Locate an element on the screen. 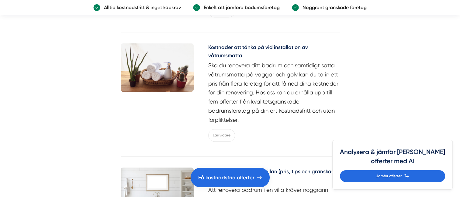  p: Ska du renovera ditt badrum och samtidigt sätta våtrumsmatta på väggar och golv kan du ta in ett ... is located at coordinates (274, 92).